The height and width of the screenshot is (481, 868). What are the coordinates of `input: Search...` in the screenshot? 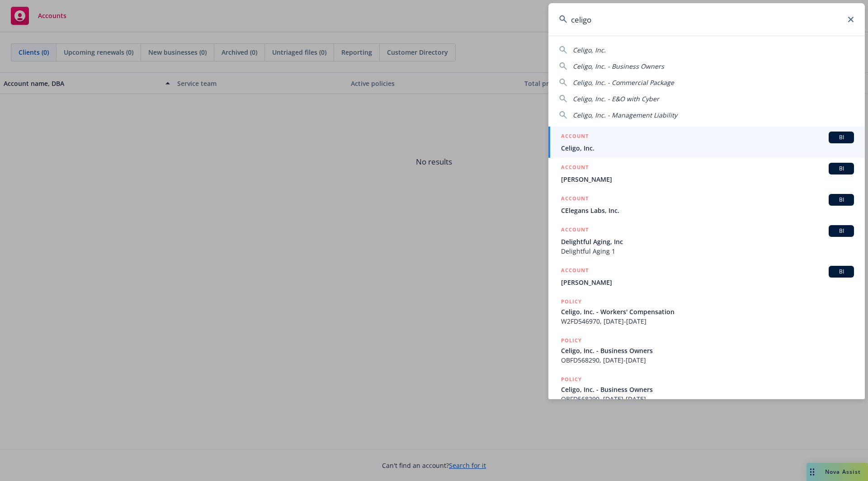 It's located at (707, 20).